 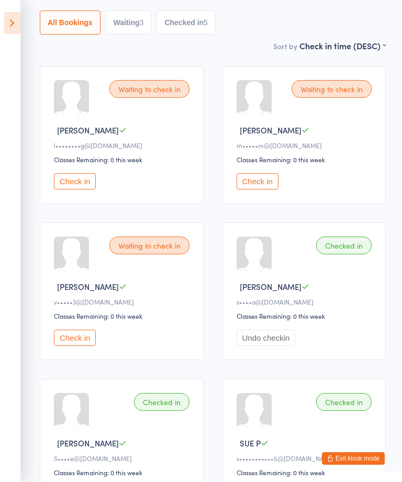 I want to click on button: All Bookings, so click(x=70, y=22).